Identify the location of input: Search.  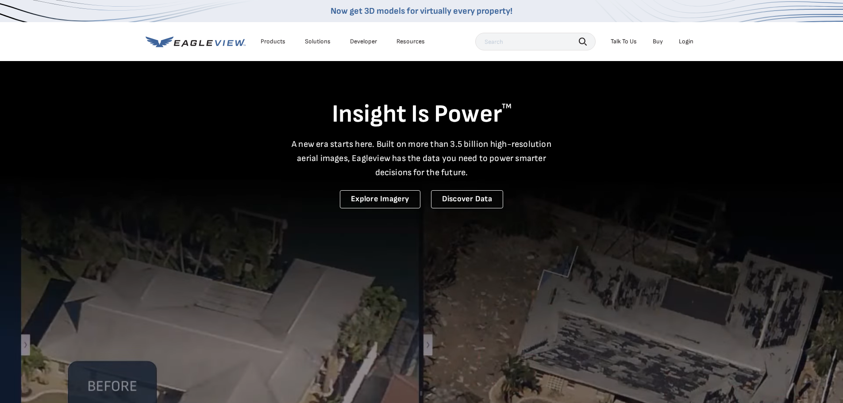
(535, 42).